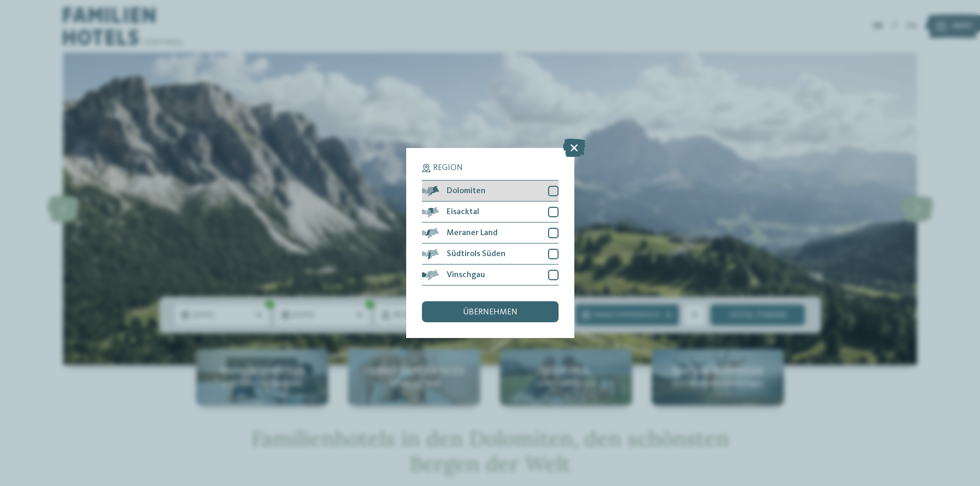 The height and width of the screenshot is (486, 980). Describe the element at coordinates (463, 212) in the screenshot. I see `span: Eisacktal` at that location.